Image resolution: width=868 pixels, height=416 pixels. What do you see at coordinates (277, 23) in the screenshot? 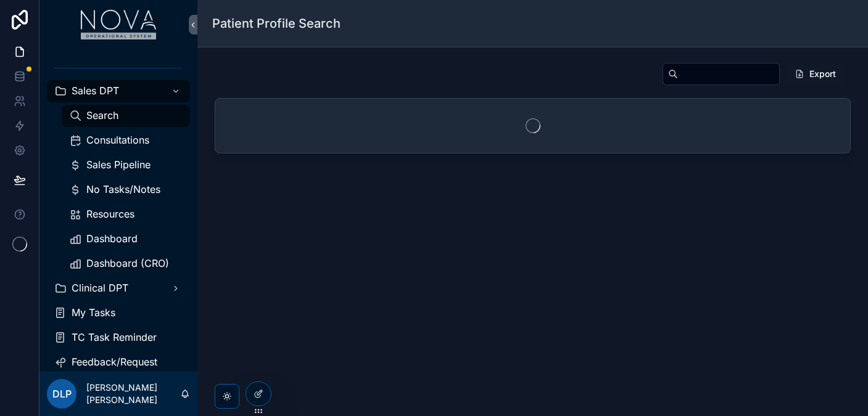
I see `h1: Patient Profile Search` at bounding box center [277, 23].